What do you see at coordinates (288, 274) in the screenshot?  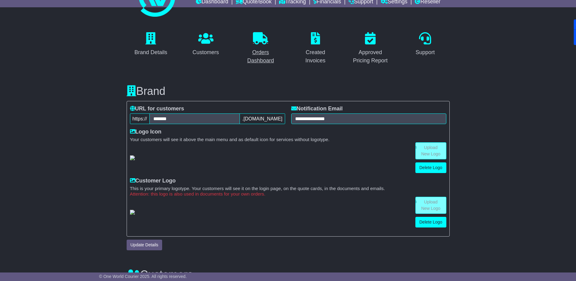 I see `h3: Customers` at bounding box center [288, 274].